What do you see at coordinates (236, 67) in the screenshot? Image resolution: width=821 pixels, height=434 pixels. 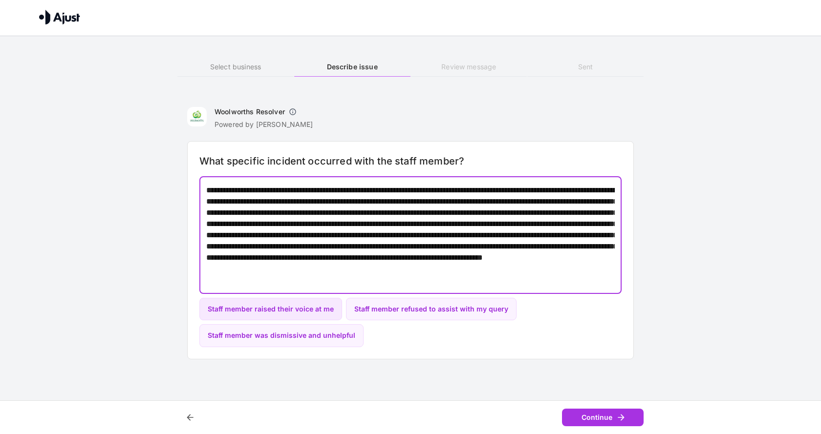 I see `h6: Select business` at bounding box center [236, 67].